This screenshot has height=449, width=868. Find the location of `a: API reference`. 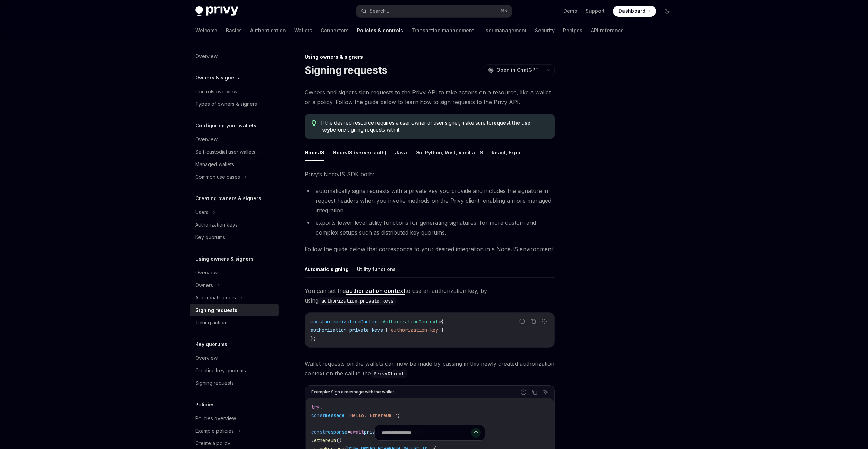

a: API reference is located at coordinates (608, 30).